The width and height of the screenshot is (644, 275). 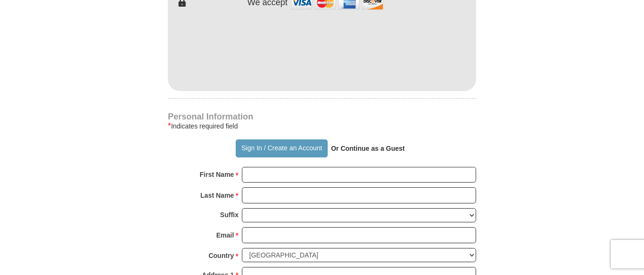 I want to click on strong: Or Continue as a Guest, so click(x=368, y=148).